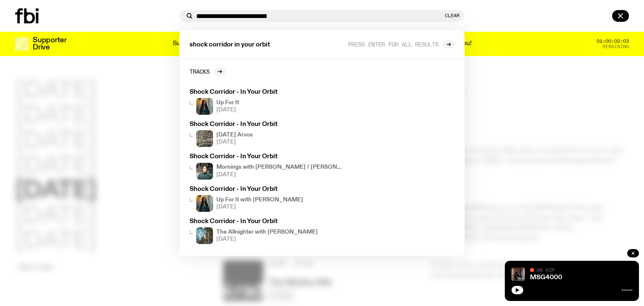 The height and width of the screenshot is (306, 644). I want to click on span: Remaining, so click(615, 46).